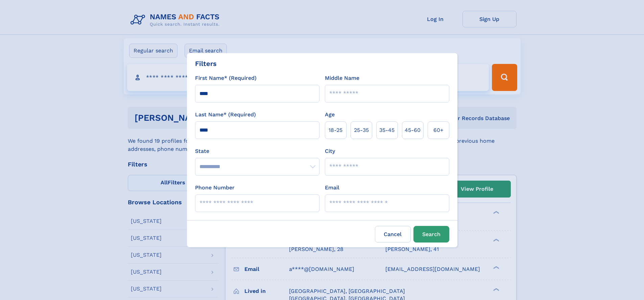 This screenshot has width=644, height=300. What do you see at coordinates (226, 78) in the screenshot?
I see `label: First Name* (Required)` at bounding box center [226, 78].